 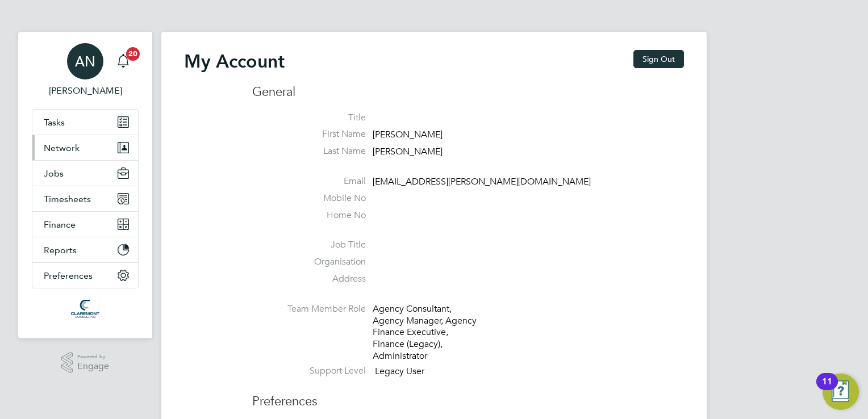 What do you see at coordinates (85, 275) in the screenshot?
I see `button: Preferences` at bounding box center [85, 275].